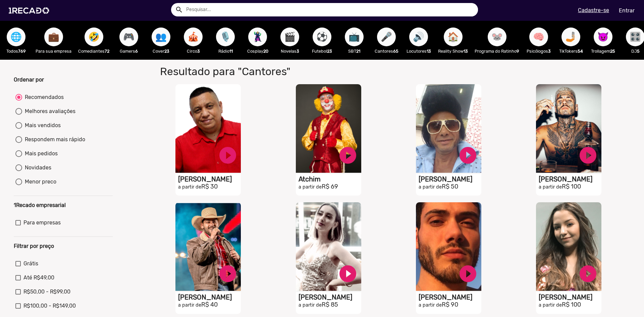 The width and height of the screenshot is (644, 317). What do you see at coordinates (322, 51) in the screenshot?
I see `p: Futebol` at bounding box center [322, 51].